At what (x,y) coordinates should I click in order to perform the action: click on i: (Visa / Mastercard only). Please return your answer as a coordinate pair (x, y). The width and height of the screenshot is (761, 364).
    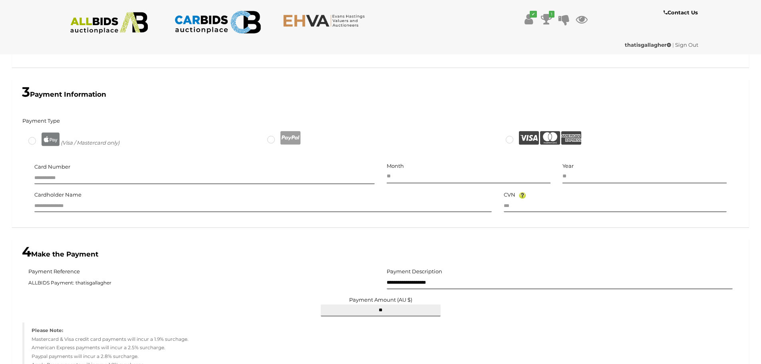
    Looking at the image, I should click on (90, 143).